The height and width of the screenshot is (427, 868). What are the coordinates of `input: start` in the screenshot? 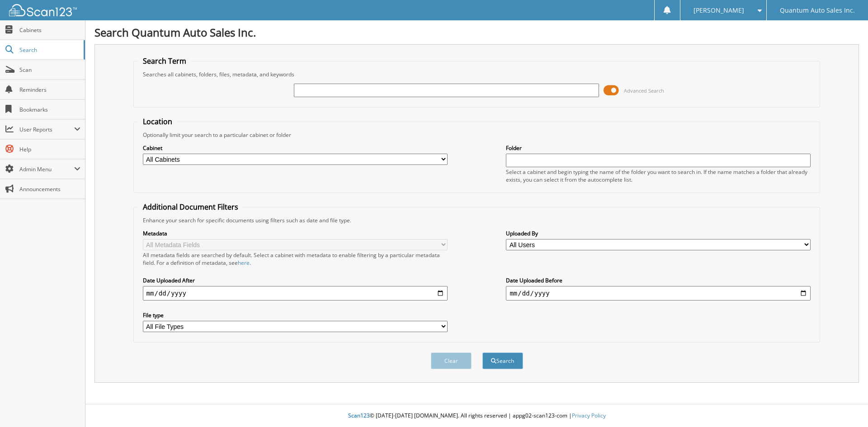 It's located at (295, 293).